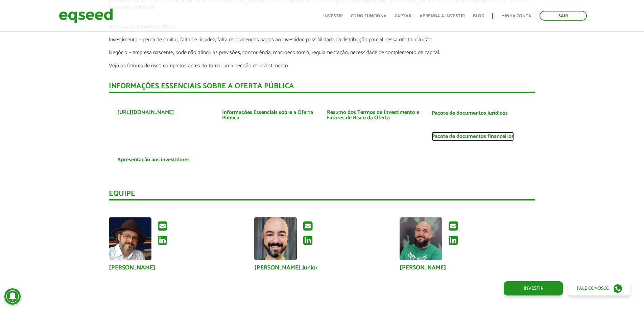 The height and width of the screenshot is (309, 644). I want to click on a: Fale conosco, so click(599, 288).